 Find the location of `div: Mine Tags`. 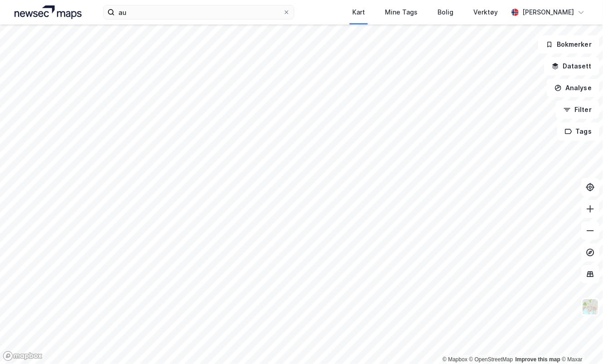

div: Mine Tags is located at coordinates (401, 12).